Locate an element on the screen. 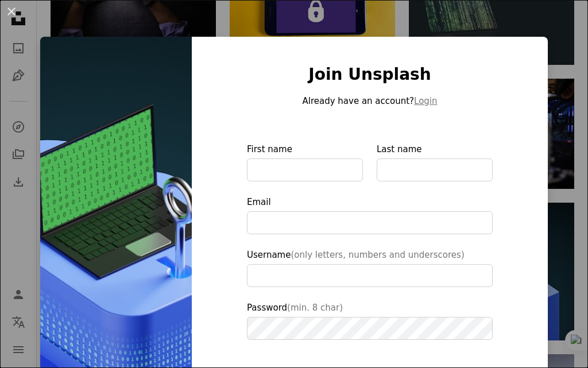 The height and width of the screenshot is (368, 588). label: Email is located at coordinates (370, 215).